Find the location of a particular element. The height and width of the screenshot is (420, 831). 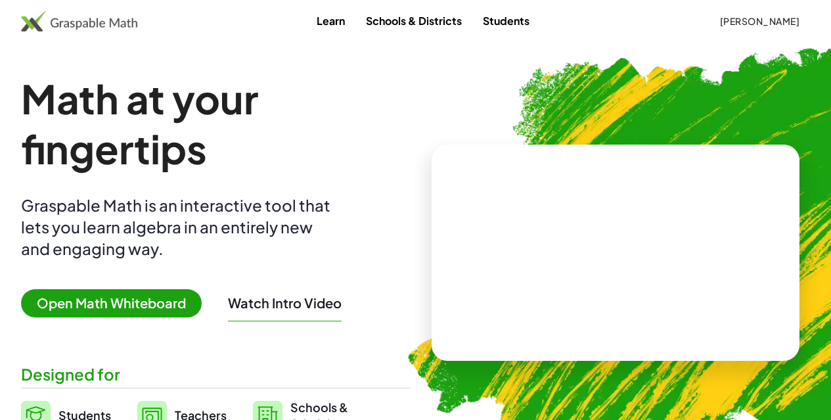

div: Designed for is located at coordinates (215, 374).